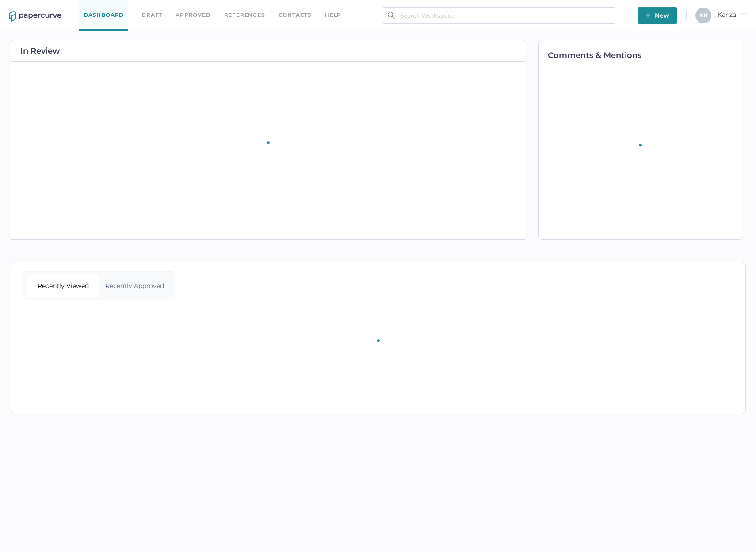 The height and width of the screenshot is (552, 756). I want to click on img: search.bf03fe8b.svg, so click(391, 16).